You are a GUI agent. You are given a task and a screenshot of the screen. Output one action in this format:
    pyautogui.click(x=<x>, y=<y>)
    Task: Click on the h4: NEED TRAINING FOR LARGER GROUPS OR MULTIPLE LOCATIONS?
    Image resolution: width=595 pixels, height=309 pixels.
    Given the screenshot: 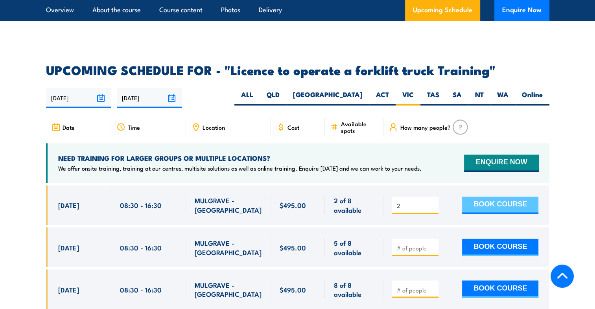 What is the action you would take?
    pyautogui.click(x=240, y=158)
    